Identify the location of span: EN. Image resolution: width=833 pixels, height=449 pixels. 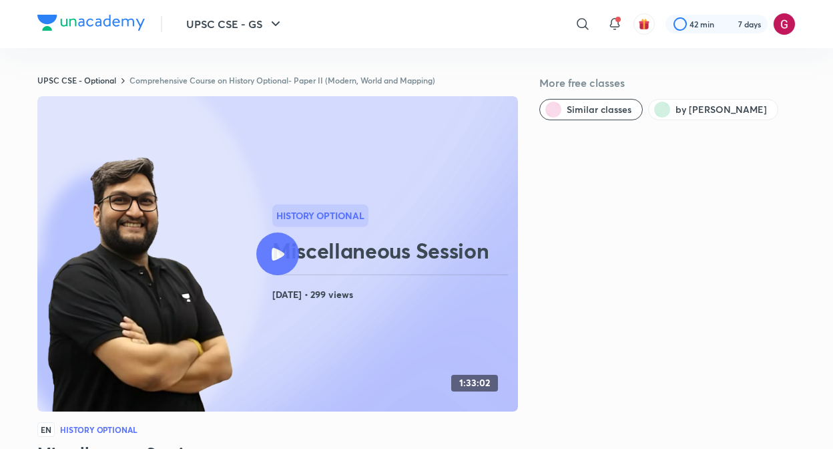
(46, 429).